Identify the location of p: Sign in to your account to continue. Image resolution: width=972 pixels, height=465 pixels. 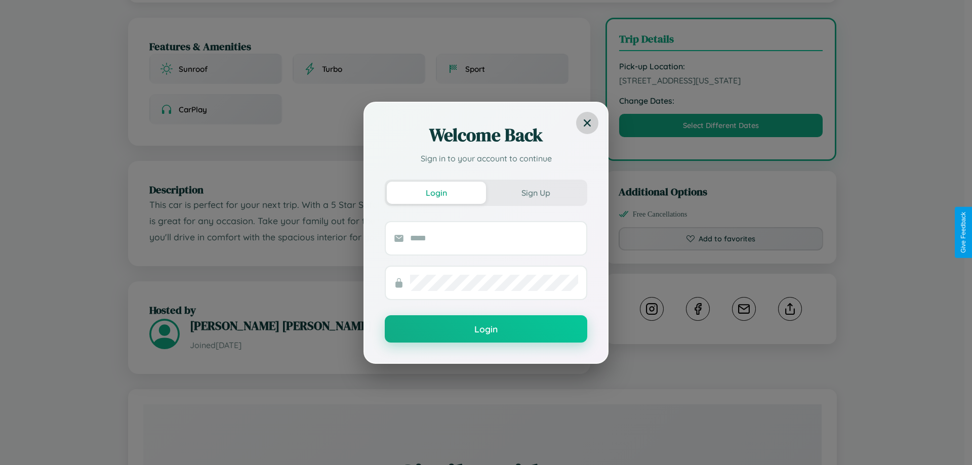
(486, 158).